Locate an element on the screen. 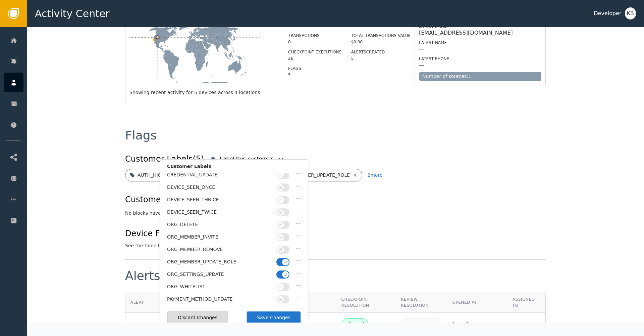 The image size is (644, 336). div: ALRT-MBICI6A73K8X is located at coordinates (158, 324).